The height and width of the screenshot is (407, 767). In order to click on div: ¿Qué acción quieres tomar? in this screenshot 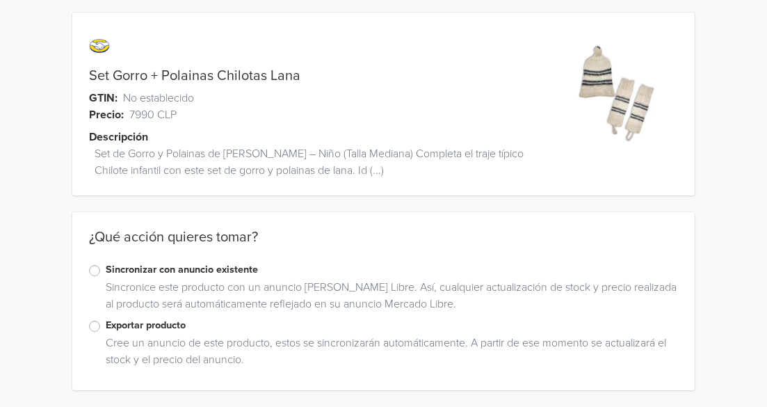, I will do `click(383, 245)`.